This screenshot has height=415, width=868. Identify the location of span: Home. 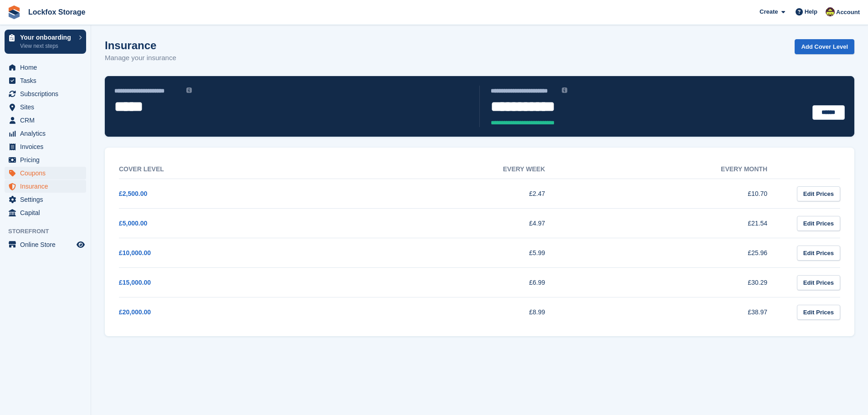
(48, 67).